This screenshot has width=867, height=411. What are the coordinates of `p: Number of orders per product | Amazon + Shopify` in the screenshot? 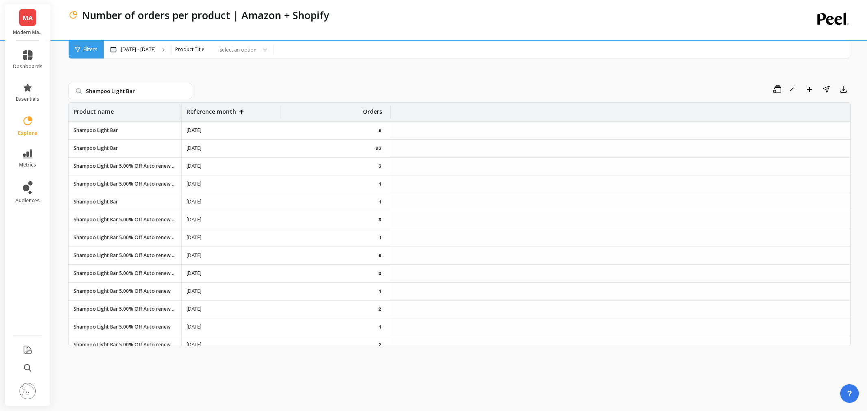 It's located at (205, 15).